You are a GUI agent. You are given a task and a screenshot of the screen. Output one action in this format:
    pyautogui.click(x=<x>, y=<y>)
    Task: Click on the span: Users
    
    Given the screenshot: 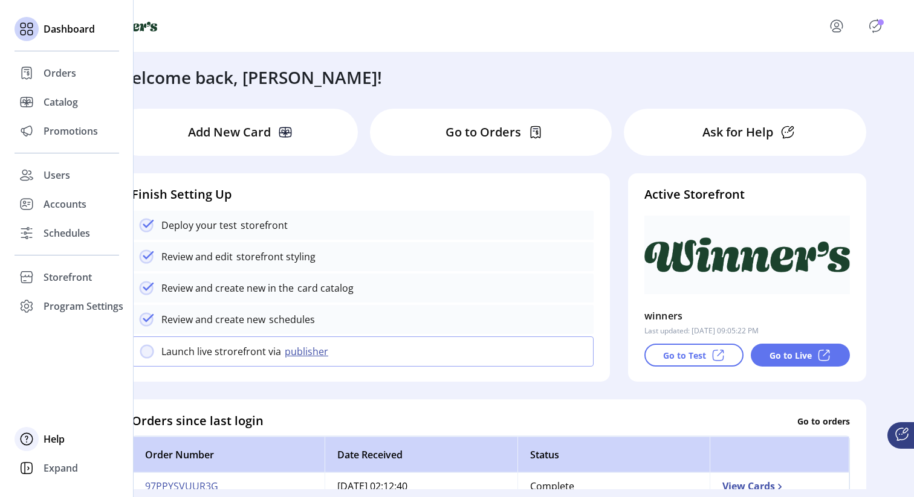 What is the action you would take?
    pyautogui.click(x=57, y=175)
    